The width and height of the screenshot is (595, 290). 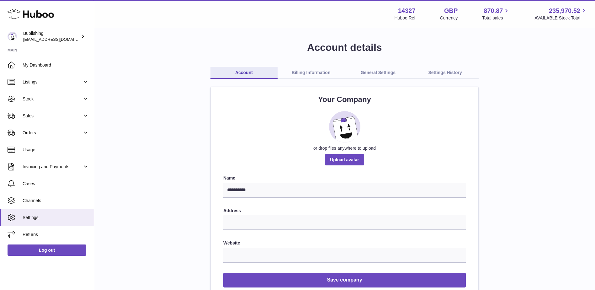 What do you see at coordinates (345, 178) in the screenshot?
I see `label: Name` at bounding box center [345, 178].